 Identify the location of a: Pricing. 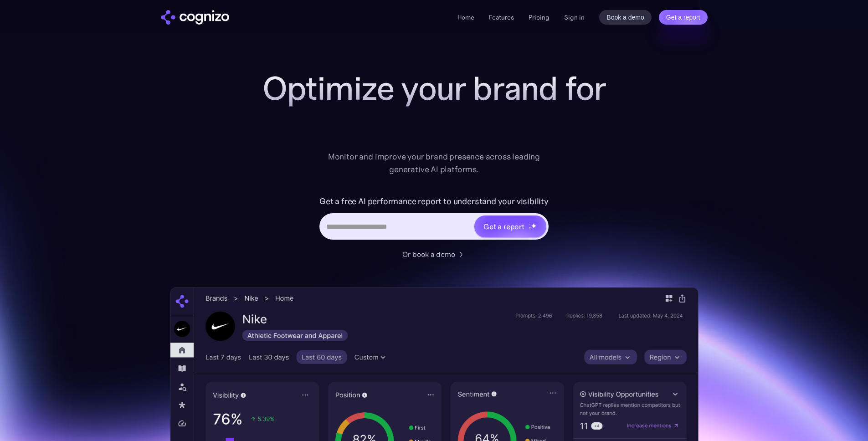
(539, 17).